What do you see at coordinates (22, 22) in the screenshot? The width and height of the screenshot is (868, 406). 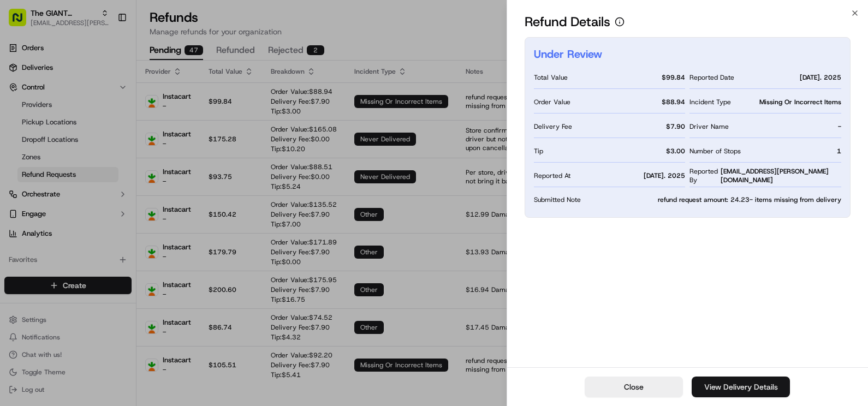 I see `img: Nash` at bounding box center [22, 22].